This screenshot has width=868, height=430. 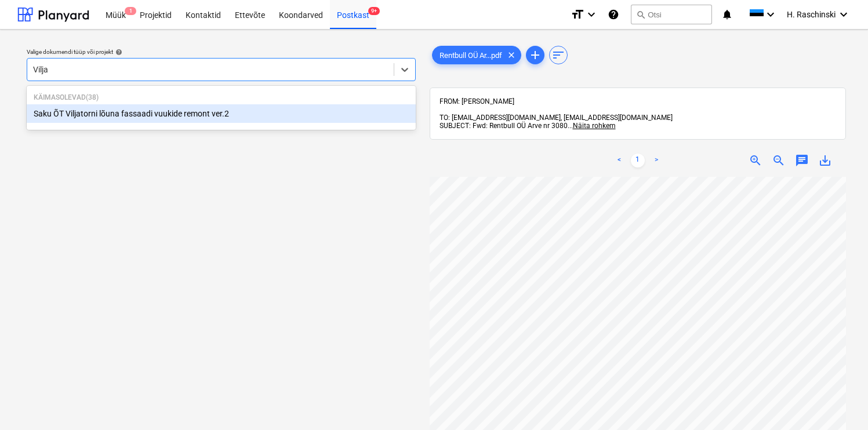 I want to click on i: format_size, so click(x=577, y=14).